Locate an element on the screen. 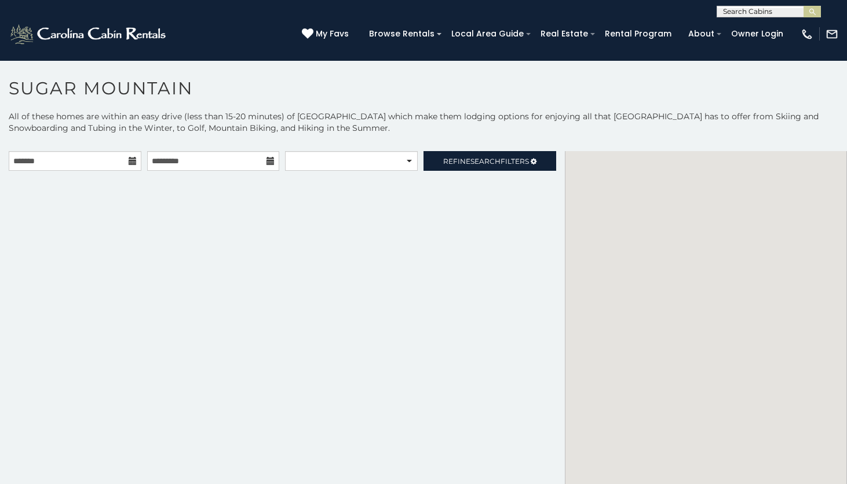 The width and height of the screenshot is (847, 484). img: mail-regular-white.png is located at coordinates (832, 34).